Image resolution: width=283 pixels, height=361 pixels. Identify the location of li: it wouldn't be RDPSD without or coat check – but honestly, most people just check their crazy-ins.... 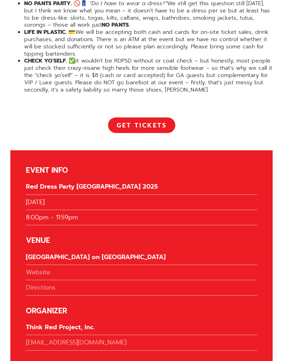
(149, 76).